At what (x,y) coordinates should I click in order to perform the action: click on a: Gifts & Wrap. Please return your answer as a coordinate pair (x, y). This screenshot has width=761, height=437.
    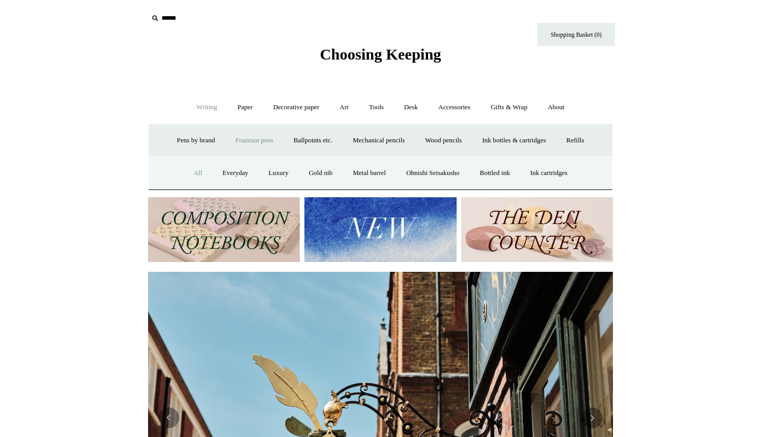
    Looking at the image, I should click on (509, 107).